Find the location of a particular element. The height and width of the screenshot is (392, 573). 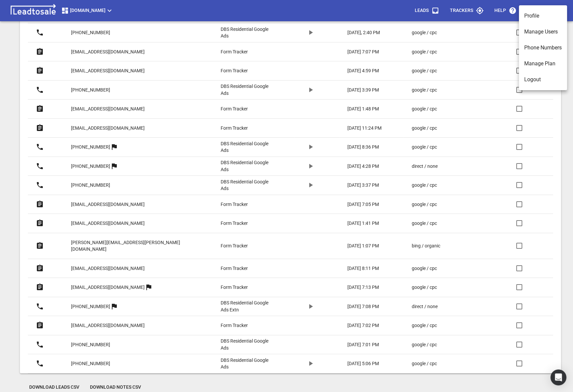

li: Logout is located at coordinates (543, 80).